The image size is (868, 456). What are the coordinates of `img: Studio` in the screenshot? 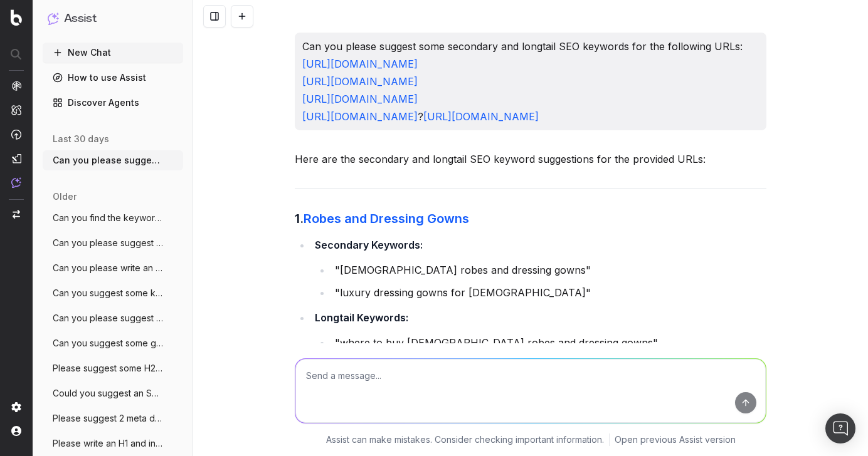 It's located at (16, 159).